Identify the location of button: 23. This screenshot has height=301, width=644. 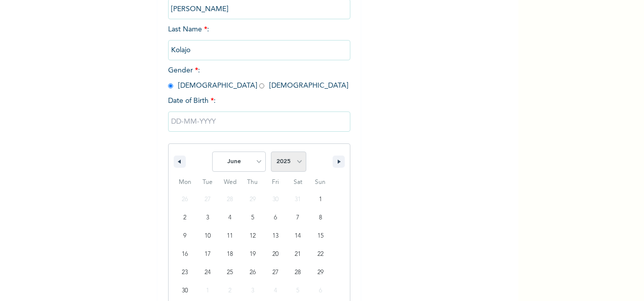
(185, 272).